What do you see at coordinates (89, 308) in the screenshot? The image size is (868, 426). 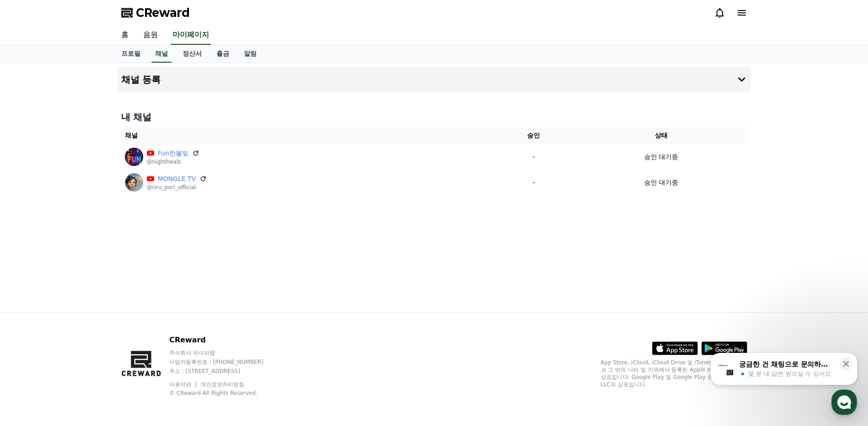 I see `span: 대화` at bounding box center [89, 308].